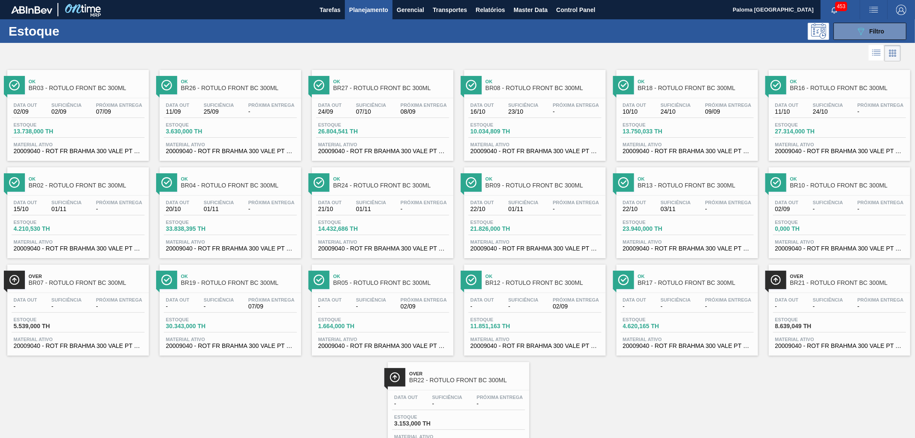  I want to click on span: Planejamento, so click(368, 10).